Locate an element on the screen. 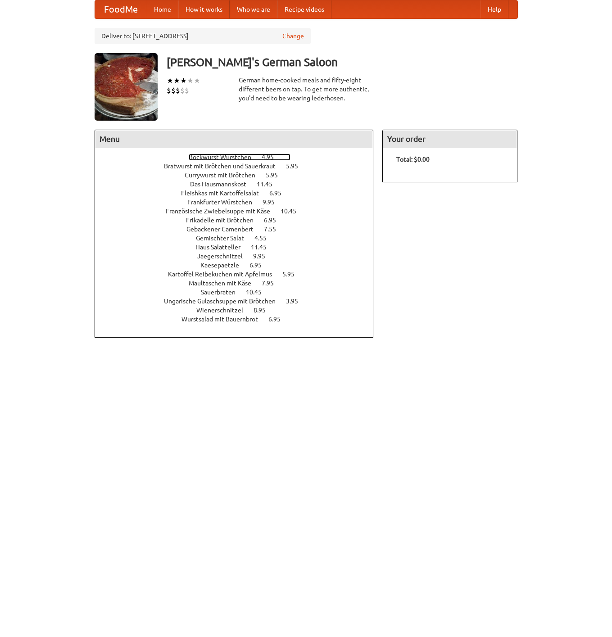 The width and height of the screenshot is (612, 637). a: Gemischter Salat 4.55 is located at coordinates (240, 238).